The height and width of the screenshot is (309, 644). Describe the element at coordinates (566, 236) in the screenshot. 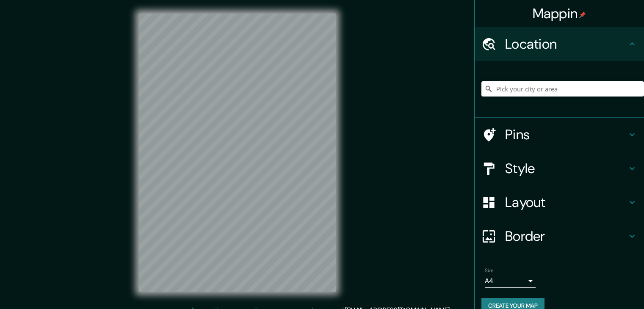

I see `h4: Border` at that location.